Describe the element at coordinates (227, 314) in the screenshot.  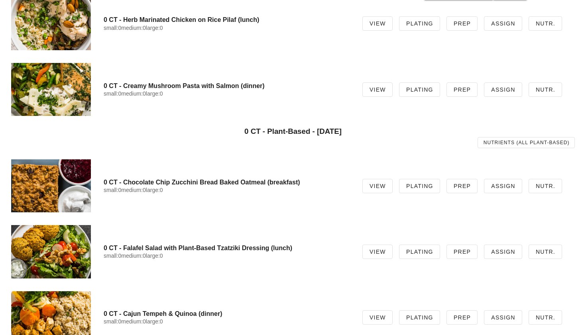
I see `h4: 0 CT - Cajun Tempeh & Quinoa (dinner)` at that location.